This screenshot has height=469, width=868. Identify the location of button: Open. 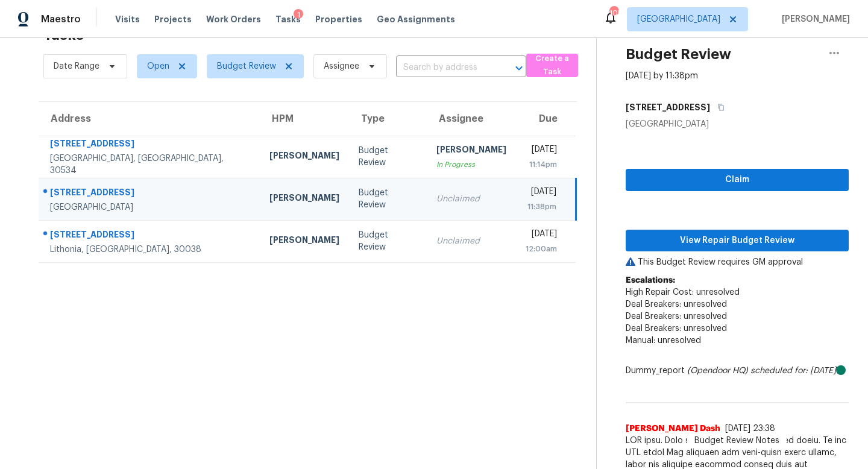
(519, 68).